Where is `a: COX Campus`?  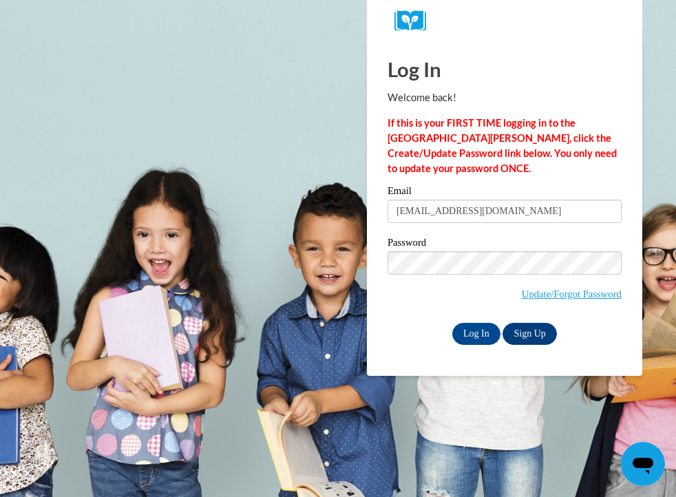
a: COX Campus is located at coordinates (505, 21).